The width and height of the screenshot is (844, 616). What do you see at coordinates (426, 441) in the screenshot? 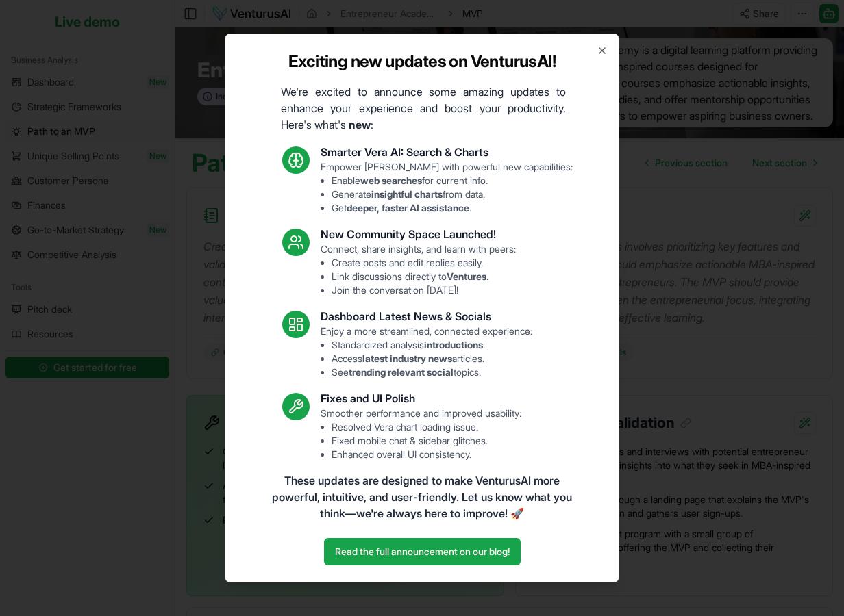
I see `li: Fixed mobile chat & sidebar glitches.` at bounding box center [426, 441].